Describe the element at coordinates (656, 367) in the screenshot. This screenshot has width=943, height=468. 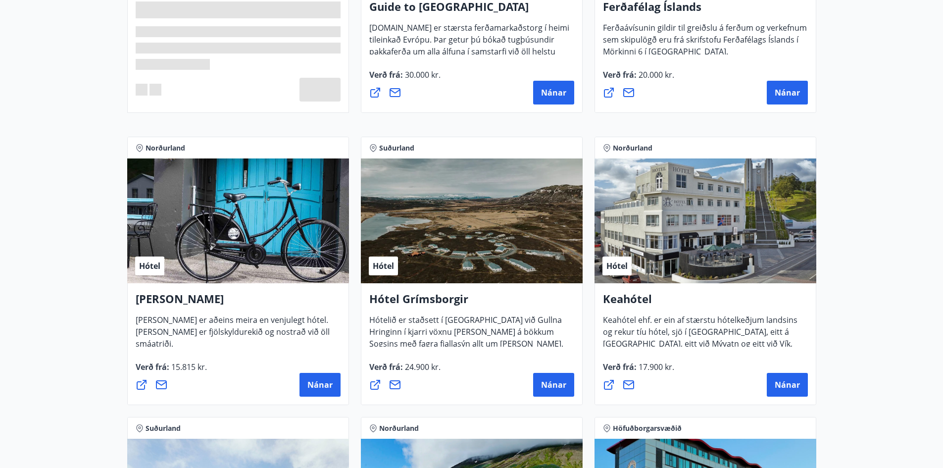
I see `span: 17.900 kr.` at that location.